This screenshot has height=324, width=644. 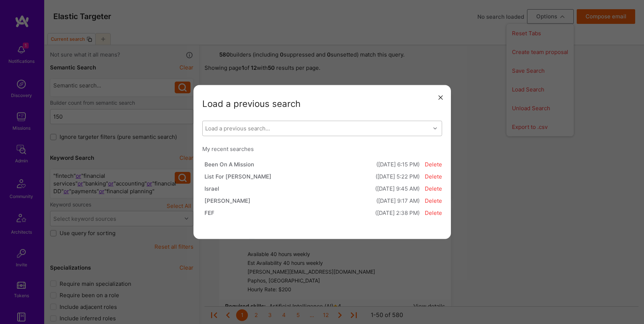 What do you see at coordinates (322, 106) in the screenshot?
I see `div: Load a previous search` at bounding box center [322, 106].